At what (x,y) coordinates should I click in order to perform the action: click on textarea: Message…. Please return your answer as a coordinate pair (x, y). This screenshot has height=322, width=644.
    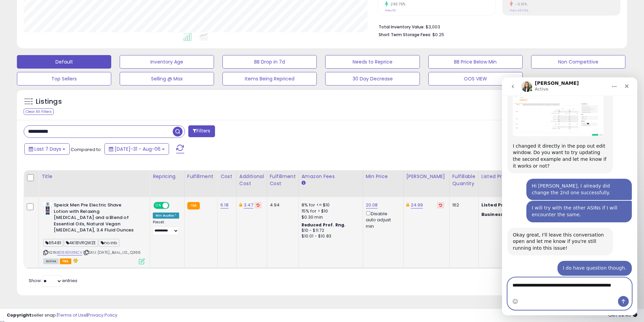
    Looking at the image, I should click on (68, 206).